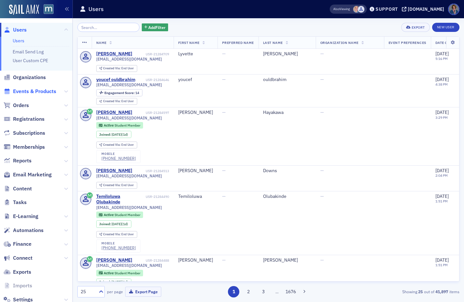 The image size is (464, 302). What do you see at coordinates (22, 272) in the screenshot?
I see `span: Exports` at bounding box center [22, 272].